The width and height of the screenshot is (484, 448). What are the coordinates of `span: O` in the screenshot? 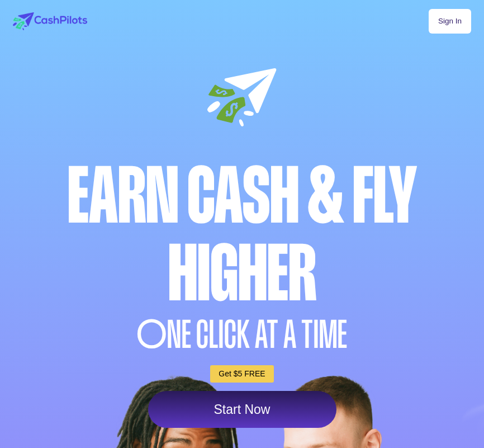 It's located at (152, 334).